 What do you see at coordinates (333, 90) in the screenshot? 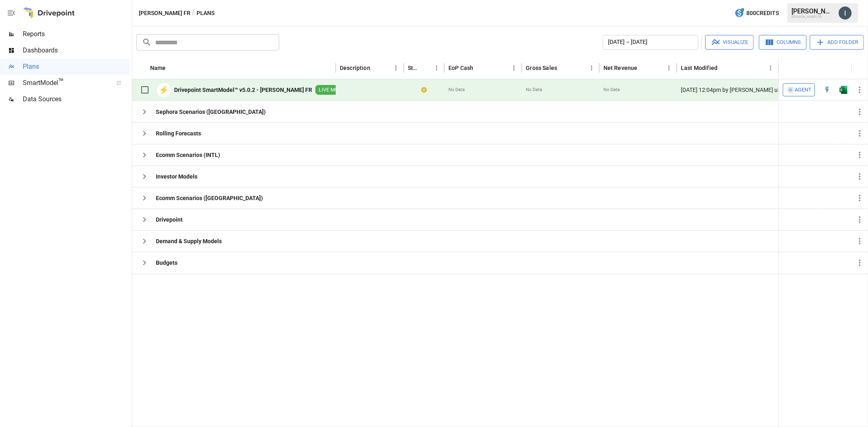
I see `span: LIVE MODEL` at bounding box center [333, 90].